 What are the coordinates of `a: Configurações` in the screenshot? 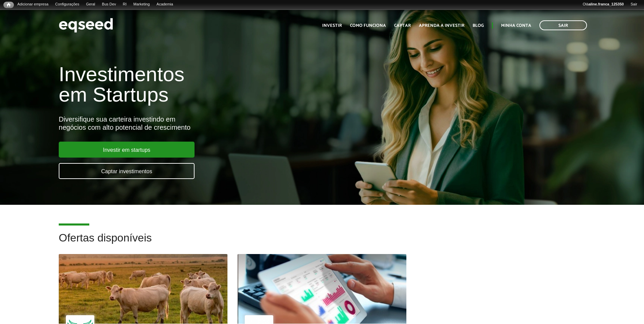 It's located at (67, 4).